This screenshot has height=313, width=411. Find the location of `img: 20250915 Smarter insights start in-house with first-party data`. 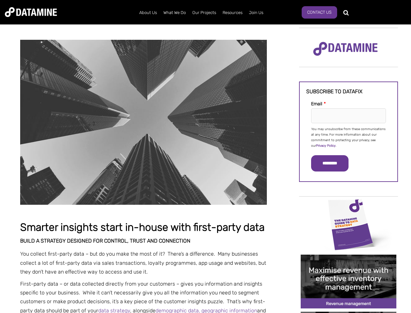

img: 20250915 Smarter insights start in-house with first-party data is located at coordinates (144, 122).